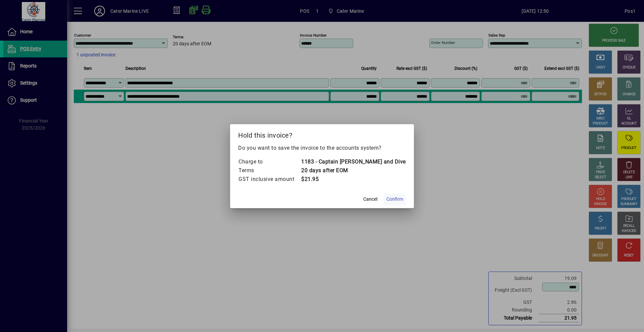 Image resolution: width=644 pixels, height=332 pixels. I want to click on p: Do you want to save the invoice to the accounts system?, so click(322, 148).